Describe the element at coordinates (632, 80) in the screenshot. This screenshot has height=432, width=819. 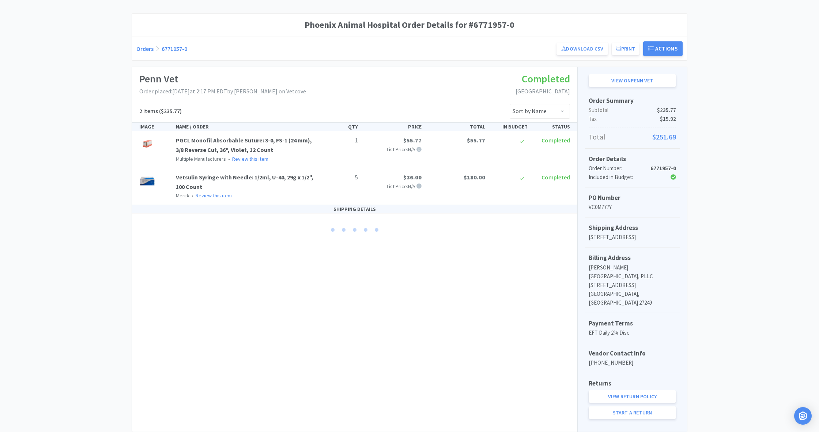
I see `a: View onPenn Vet` at that location.